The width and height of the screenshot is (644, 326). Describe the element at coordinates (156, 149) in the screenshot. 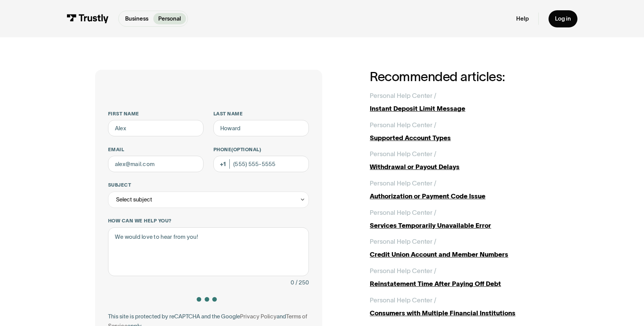

I see `label: Email` at that location.